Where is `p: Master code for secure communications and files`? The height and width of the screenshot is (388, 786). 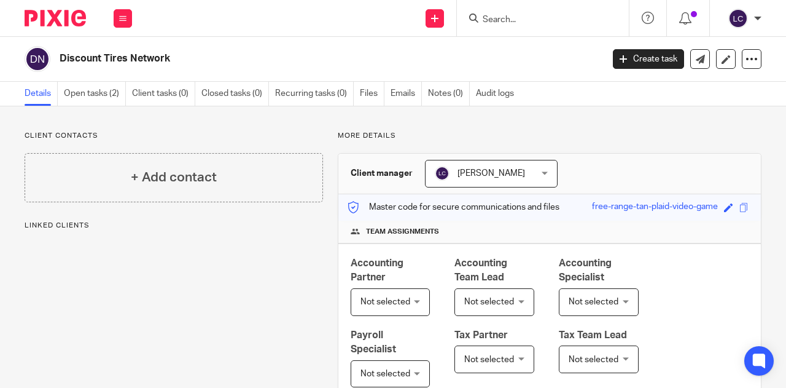
p: Master code for secure communications and files is located at coordinates (453, 207).